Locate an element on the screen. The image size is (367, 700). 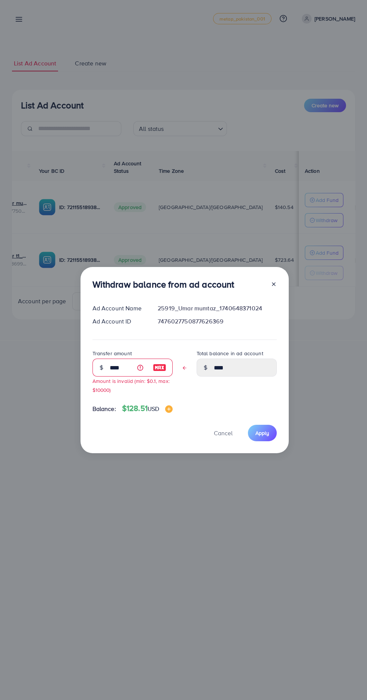
span: Apply is located at coordinates (262, 433).